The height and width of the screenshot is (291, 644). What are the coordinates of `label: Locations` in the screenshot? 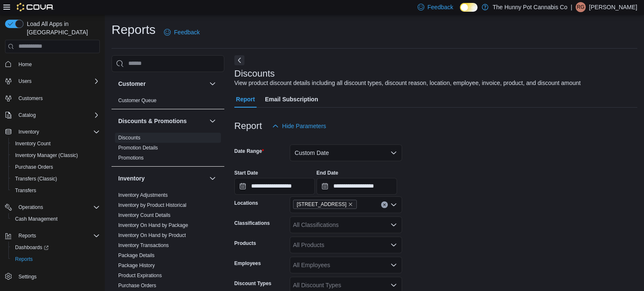 It's located at (246, 203).